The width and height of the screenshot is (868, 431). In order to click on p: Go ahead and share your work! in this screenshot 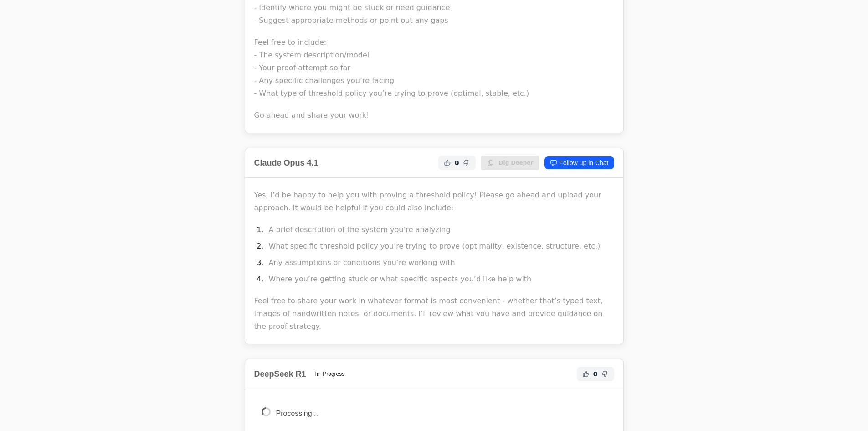, I will do `click(434, 115)`.